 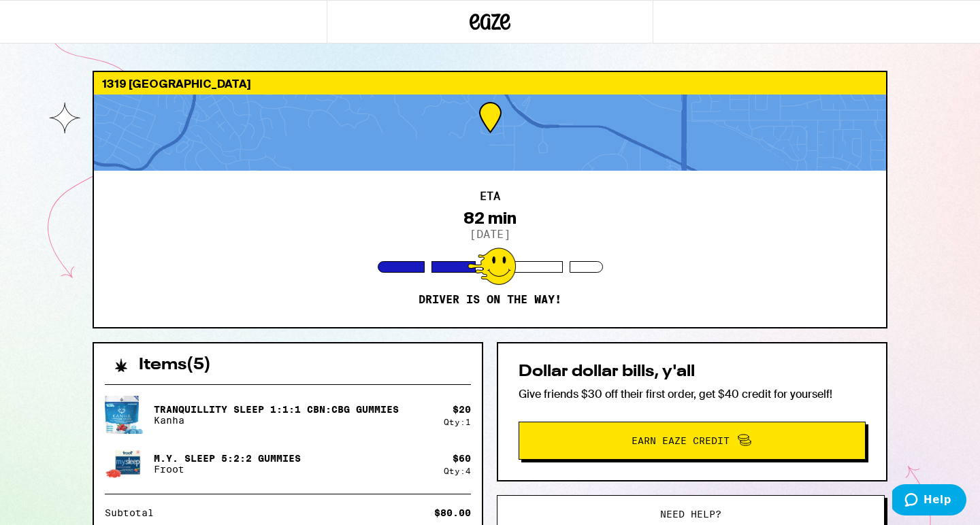 I want to click on p: Driver is on the way!, so click(x=490, y=300).